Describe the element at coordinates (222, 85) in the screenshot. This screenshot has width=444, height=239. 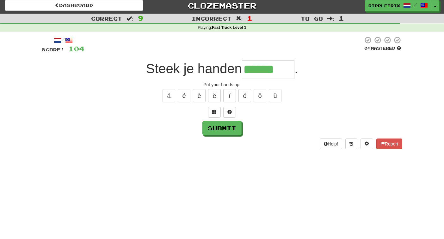
I see `div: Put your hands up.` at that location.